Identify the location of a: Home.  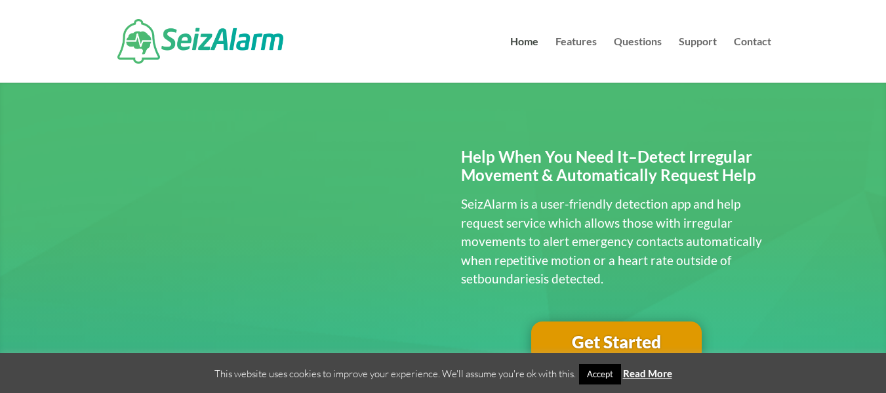
(524, 60).